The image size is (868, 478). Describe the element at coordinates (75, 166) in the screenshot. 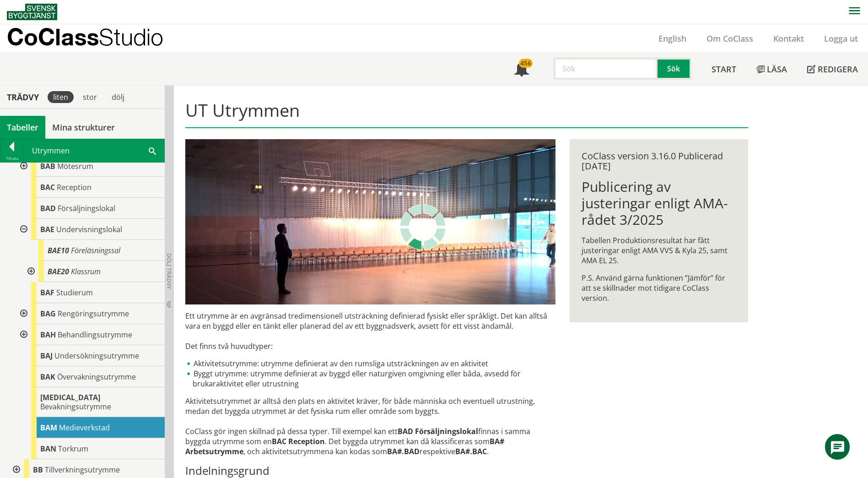

I see `span: Mötesrum` at that location.